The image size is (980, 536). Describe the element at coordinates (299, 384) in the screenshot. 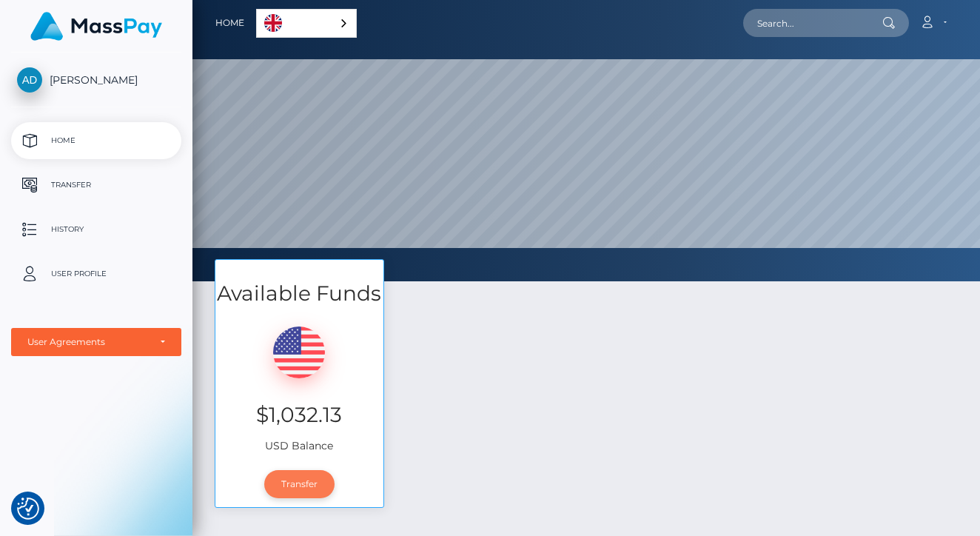

I see `div: USD Balance` at that location.